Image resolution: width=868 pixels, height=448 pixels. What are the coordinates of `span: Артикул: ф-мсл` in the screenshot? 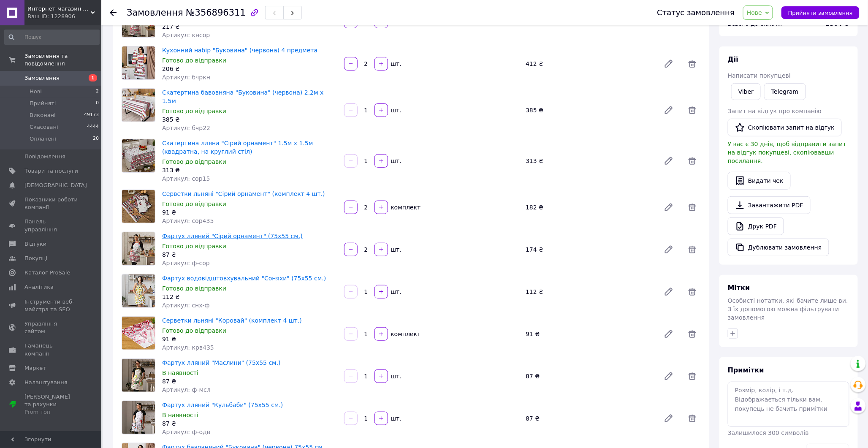 It's located at (187, 390).